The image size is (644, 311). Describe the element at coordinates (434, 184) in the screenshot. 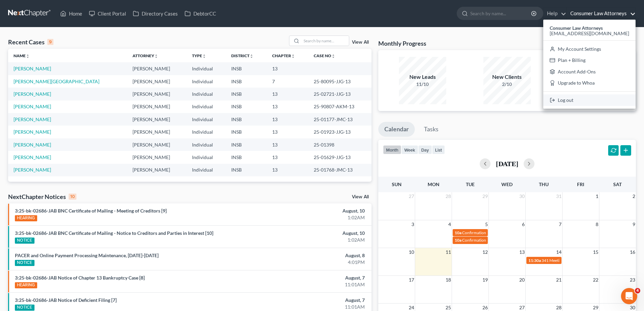

I see `span: Mon` at that location.